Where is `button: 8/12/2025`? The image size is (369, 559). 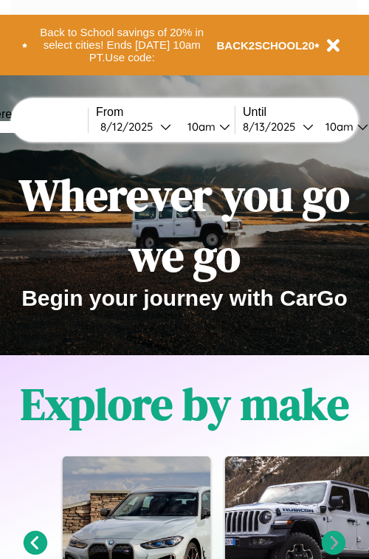 button: 8/12/2025 is located at coordinates (136, 126).